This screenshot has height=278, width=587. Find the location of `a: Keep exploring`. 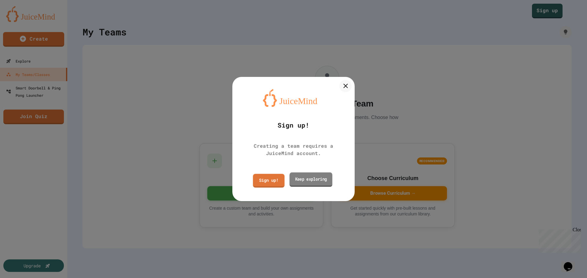

a: Keep exploring is located at coordinates (311, 180).